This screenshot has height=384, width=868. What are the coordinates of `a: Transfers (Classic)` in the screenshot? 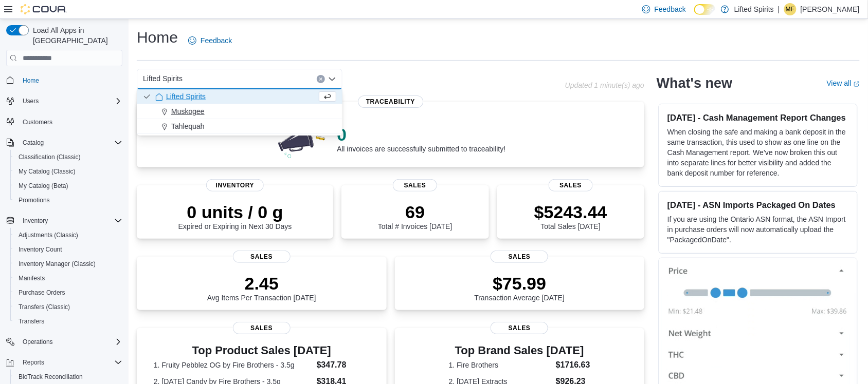 It's located at (45, 307).